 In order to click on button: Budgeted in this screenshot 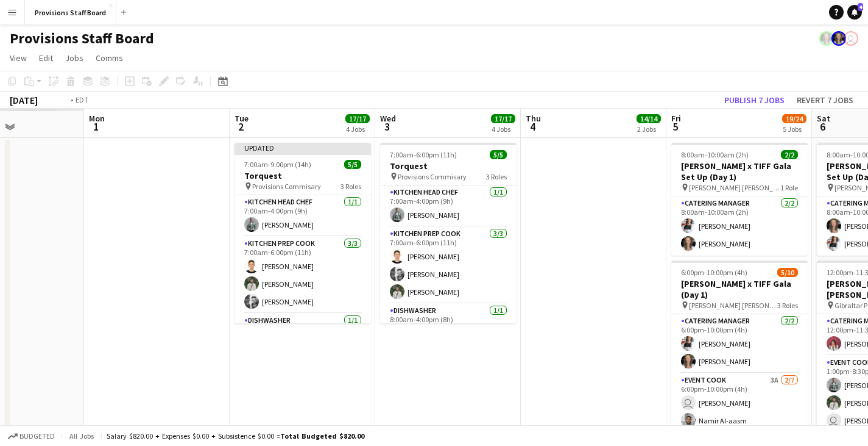, I will do `click(31, 436)`.